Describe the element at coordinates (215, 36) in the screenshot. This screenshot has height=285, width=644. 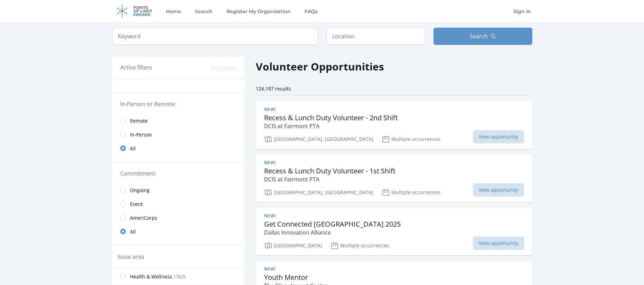
I see `input: Keyword` at that location.